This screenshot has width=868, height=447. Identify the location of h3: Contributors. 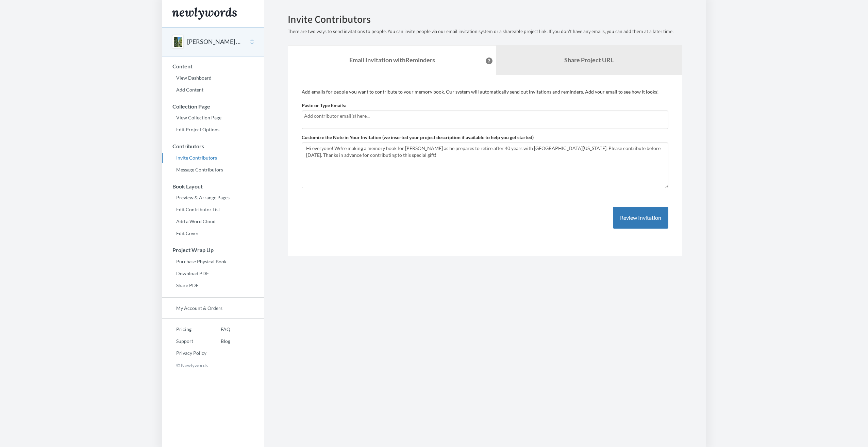
(213, 146).